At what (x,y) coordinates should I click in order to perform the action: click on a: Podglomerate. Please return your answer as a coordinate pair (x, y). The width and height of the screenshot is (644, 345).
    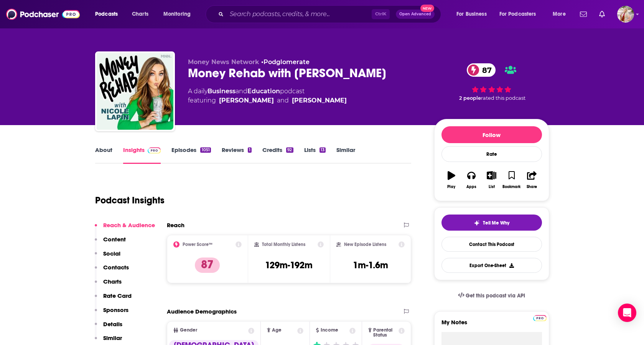
    Looking at the image, I should click on (286, 62).